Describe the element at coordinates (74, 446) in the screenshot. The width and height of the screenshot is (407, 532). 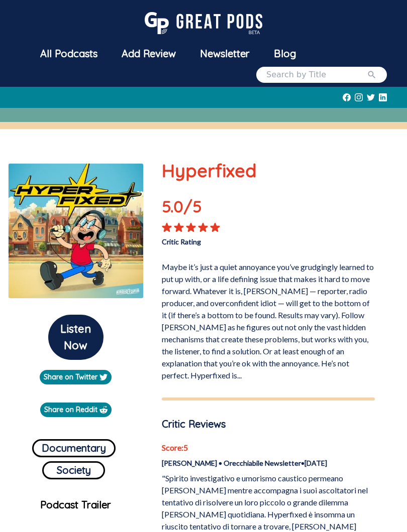
I see `a: Documentary` at that location.